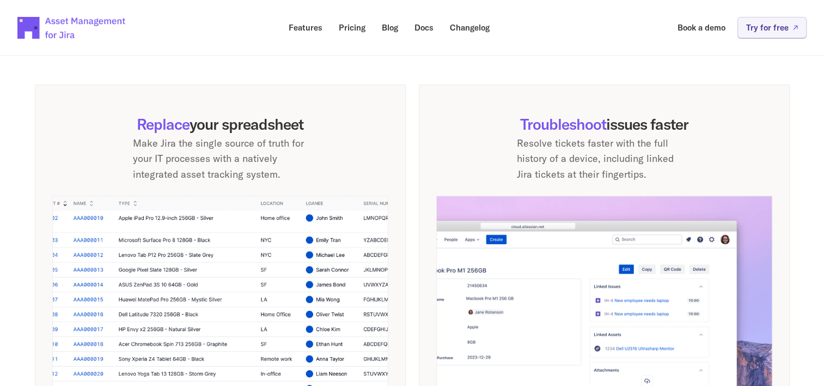 The width and height of the screenshot is (824, 386). I want to click on p: Resolve tickets faster with the full history of a device, including linked Jira tickets at their ..., so click(604, 159).